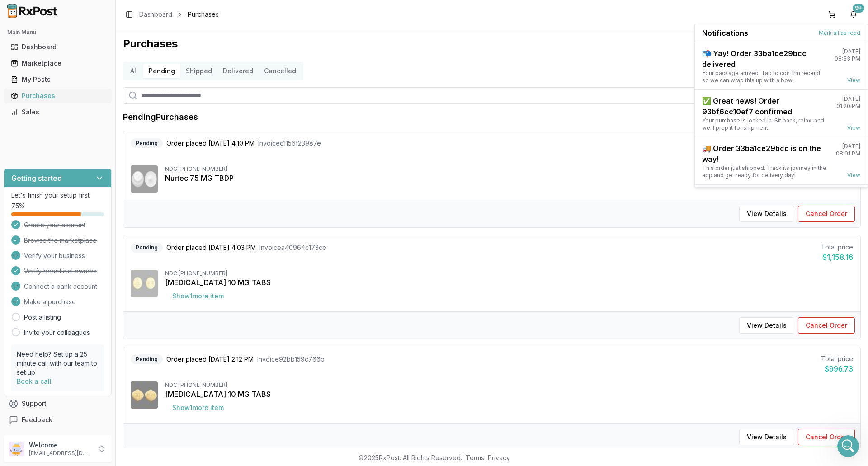  What do you see at coordinates (280, 71) in the screenshot?
I see `button: Cancelled` at bounding box center [280, 71].